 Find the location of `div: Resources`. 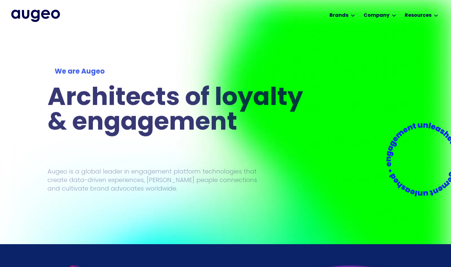

div: Resources is located at coordinates (418, 16).